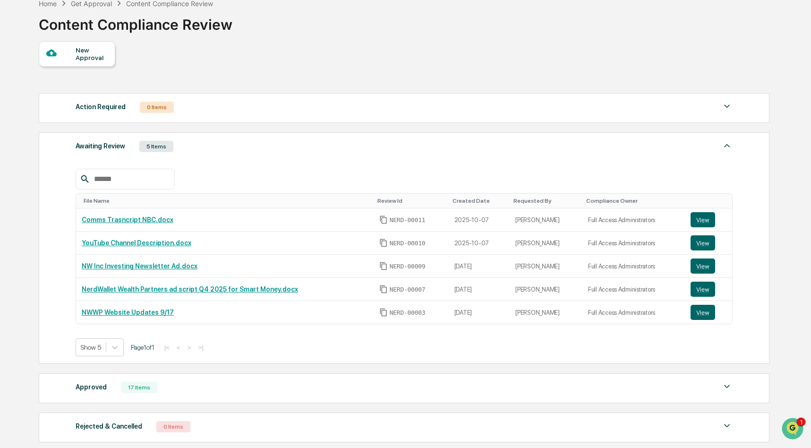 The image size is (811, 448). I want to click on div: New Approval, so click(91, 54).